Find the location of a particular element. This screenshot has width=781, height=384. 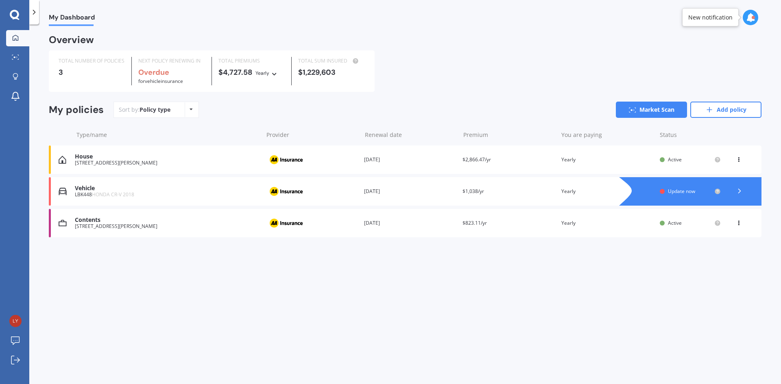

div: Contents is located at coordinates (167, 220).